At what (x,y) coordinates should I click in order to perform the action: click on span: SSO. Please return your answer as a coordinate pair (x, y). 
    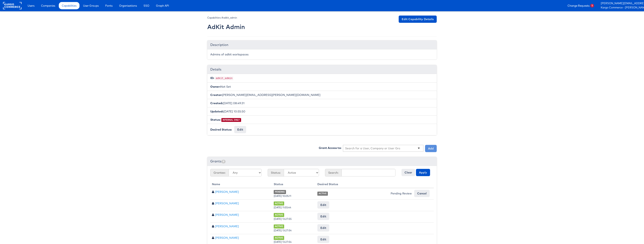
    Looking at the image, I should click on (146, 6).